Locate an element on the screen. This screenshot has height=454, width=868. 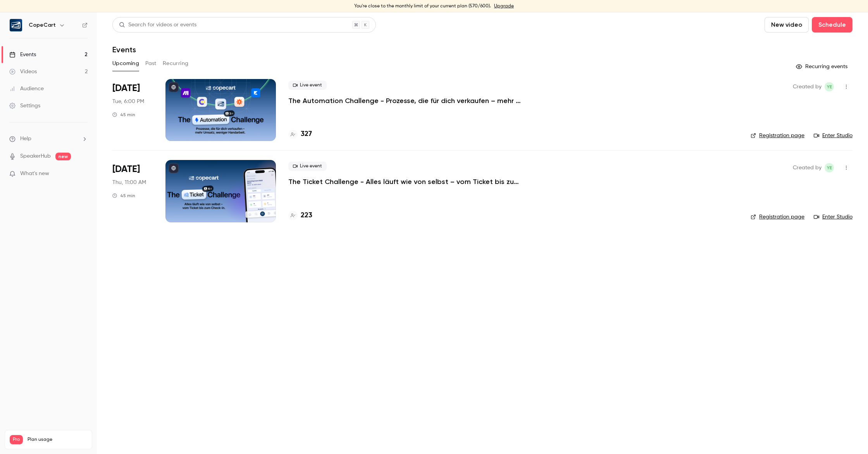
a: 327 is located at coordinates (300, 134).